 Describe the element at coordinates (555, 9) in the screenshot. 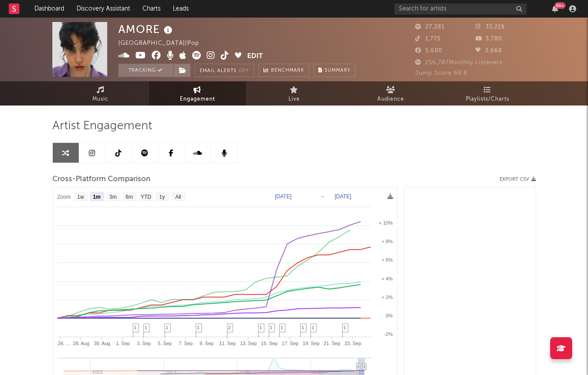

I see `button: 99+` at that location.